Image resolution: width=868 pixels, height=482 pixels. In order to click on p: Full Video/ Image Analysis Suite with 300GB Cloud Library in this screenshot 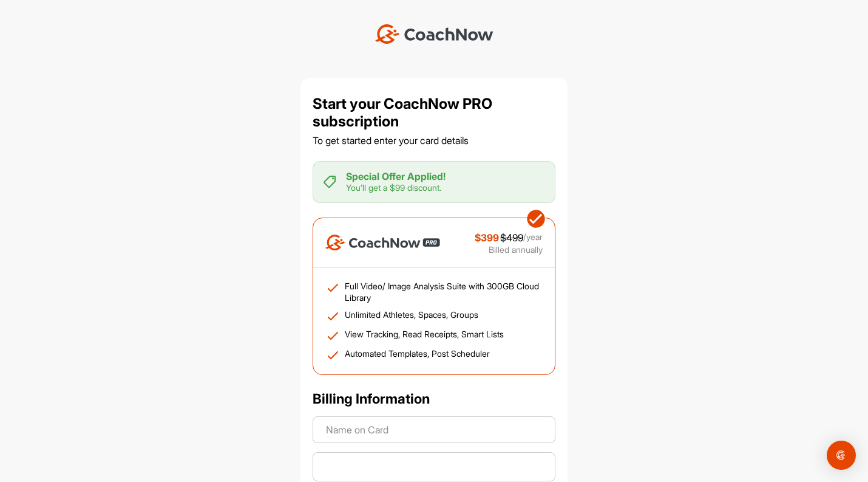, I will do `click(444, 291)`.